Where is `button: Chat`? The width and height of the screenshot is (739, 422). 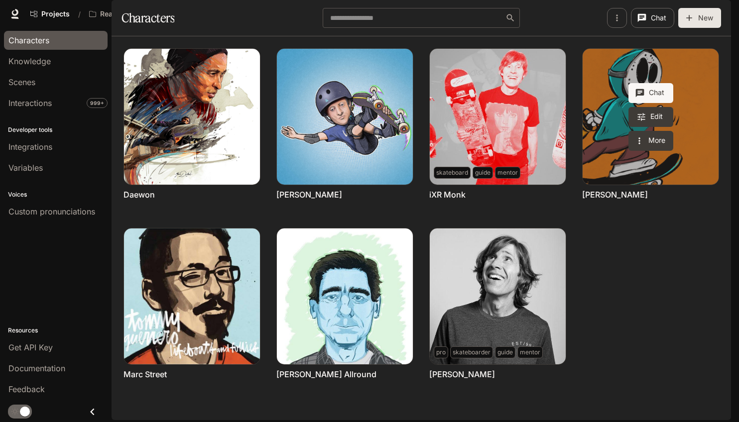 button: Chat is located at coordinates (652, 18).